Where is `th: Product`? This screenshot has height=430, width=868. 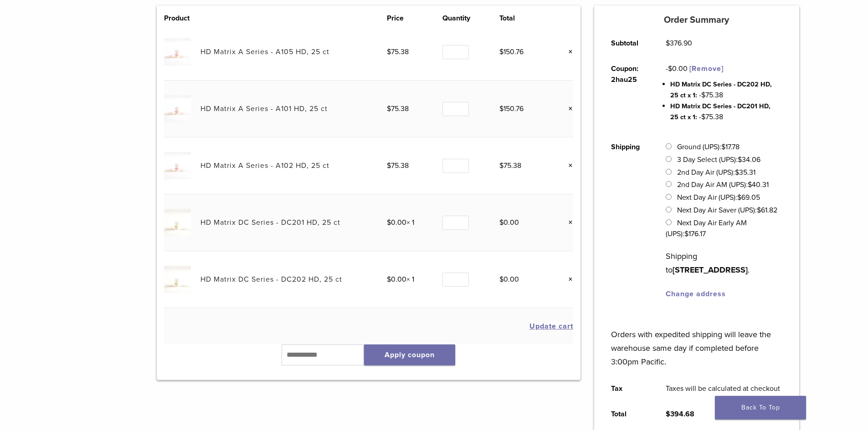 th: Product is located at coordinates (182, 18).